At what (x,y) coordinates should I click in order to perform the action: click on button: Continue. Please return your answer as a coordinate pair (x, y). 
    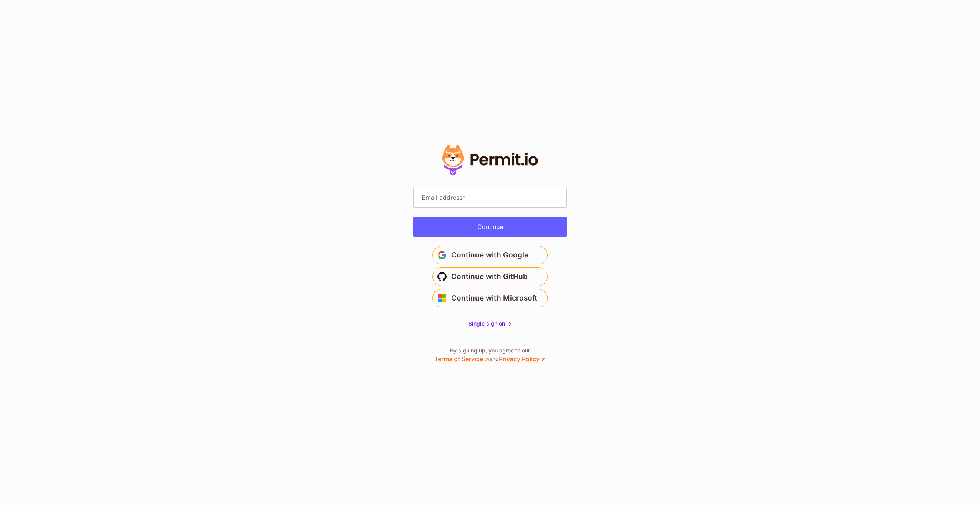
    Looking at the image, I should click on (490, 227).